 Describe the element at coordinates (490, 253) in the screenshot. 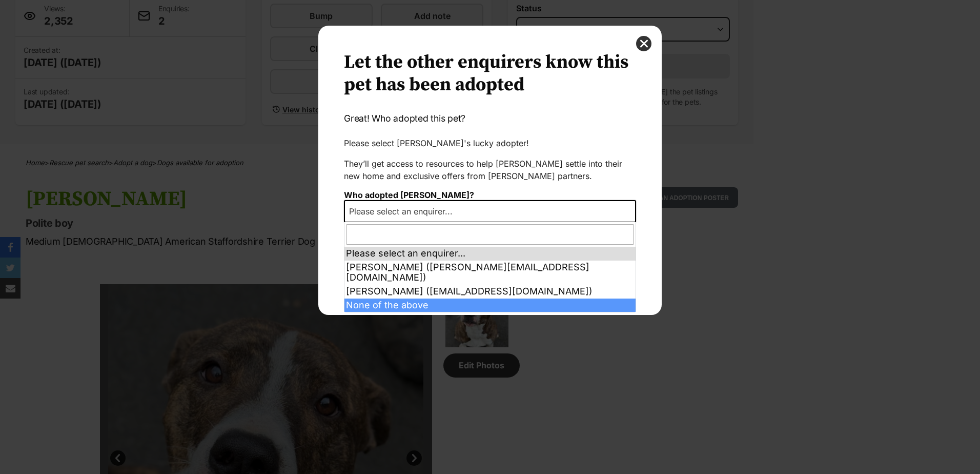

I see `li: Please select an enquirer...` at that location.